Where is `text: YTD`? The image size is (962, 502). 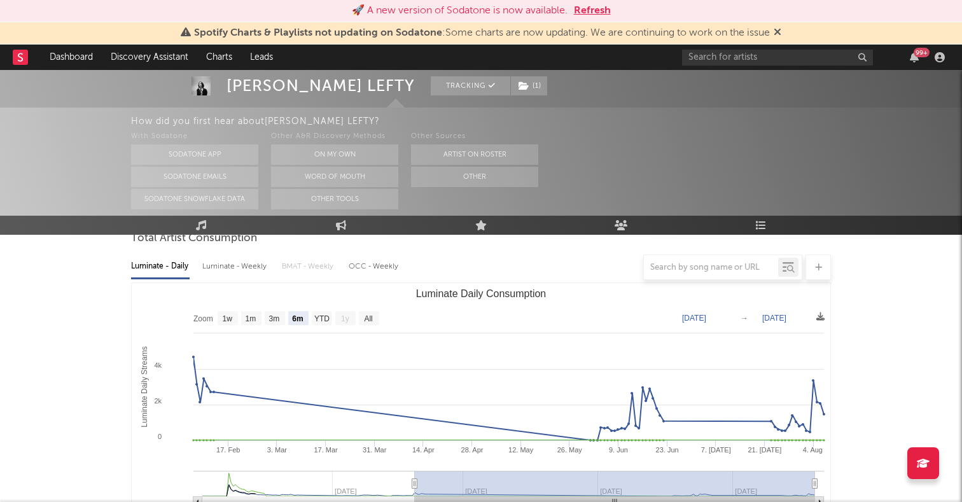 text: YTD is located at coordinates (322, 319).